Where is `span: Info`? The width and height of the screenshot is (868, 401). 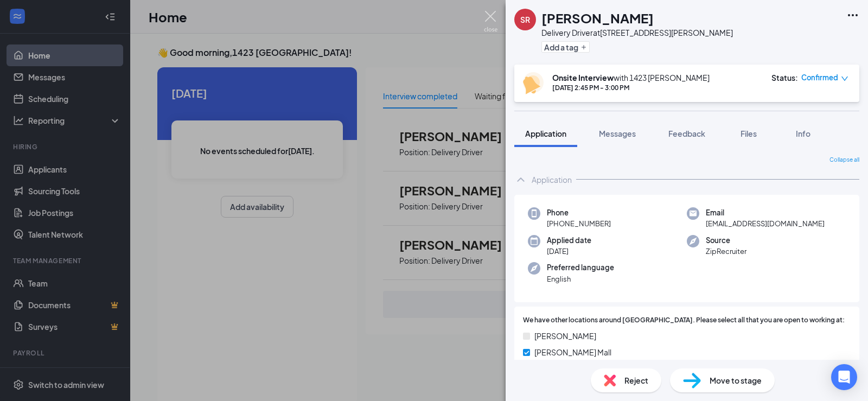
span: Info is located at coordinates (804, 133).